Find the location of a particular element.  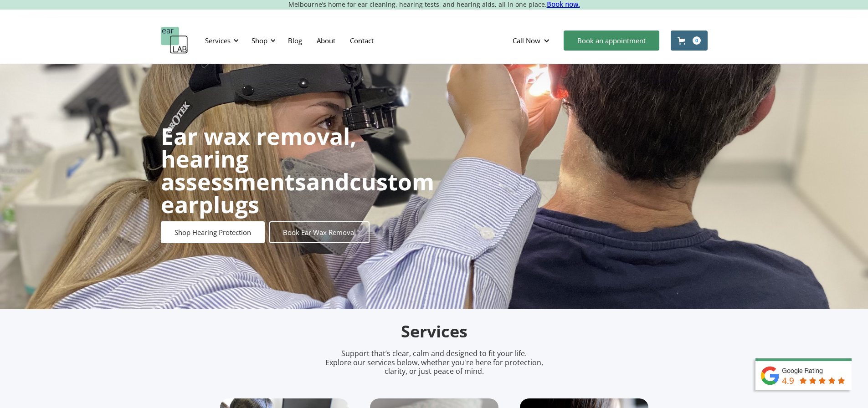

a: Blog is located at coordinates (295, 41).